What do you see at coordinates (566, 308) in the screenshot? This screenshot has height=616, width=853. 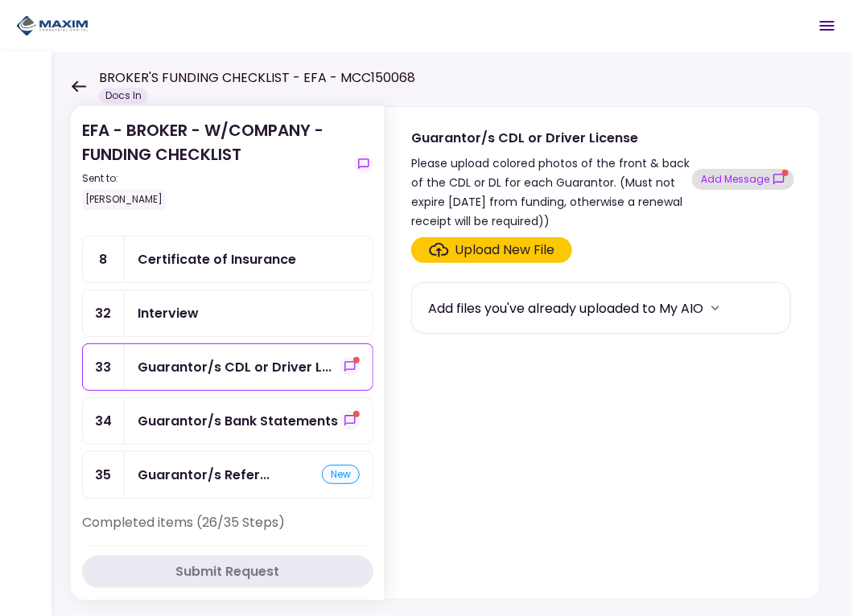 I see `div: Add files you've already uploaded to My AIO` at bounding box center [566, 308].